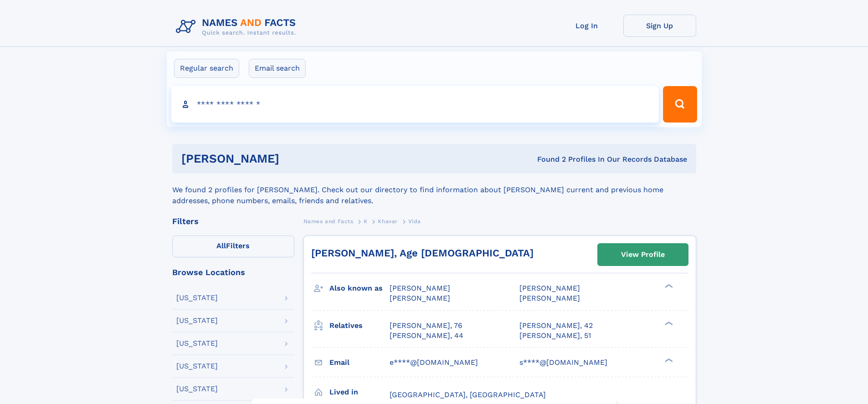 The image size is (868, 404). What do you see at coordinates (643, 254) in the screenshot?
I see `a: View Profile` at bounding box center [643, 254].